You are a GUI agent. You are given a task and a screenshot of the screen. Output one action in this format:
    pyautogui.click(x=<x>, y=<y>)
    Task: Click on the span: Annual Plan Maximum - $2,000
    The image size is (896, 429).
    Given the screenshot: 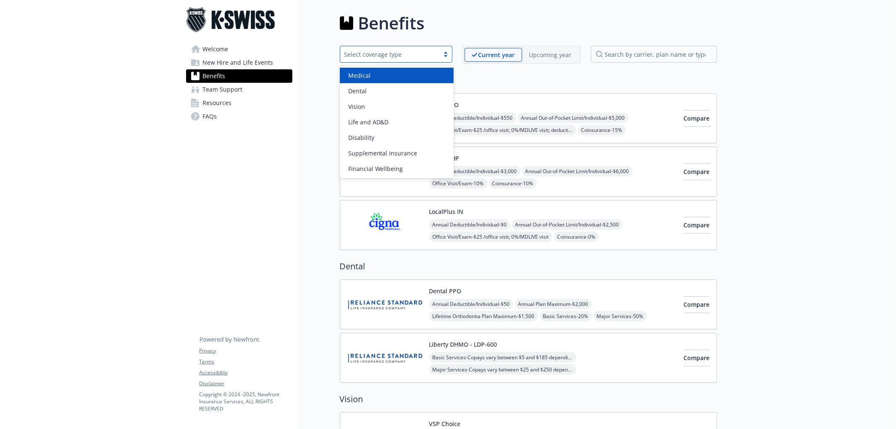 What is the action you would take?
    pyautogui.click(x=553, y=304)
    